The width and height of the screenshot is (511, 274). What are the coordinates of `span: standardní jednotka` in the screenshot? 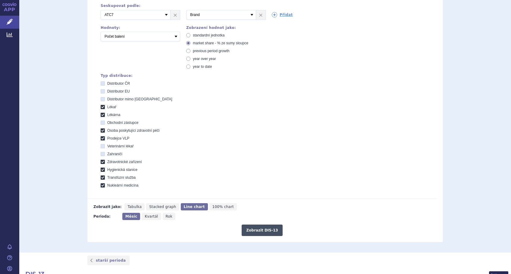 It's located at (208, 35).